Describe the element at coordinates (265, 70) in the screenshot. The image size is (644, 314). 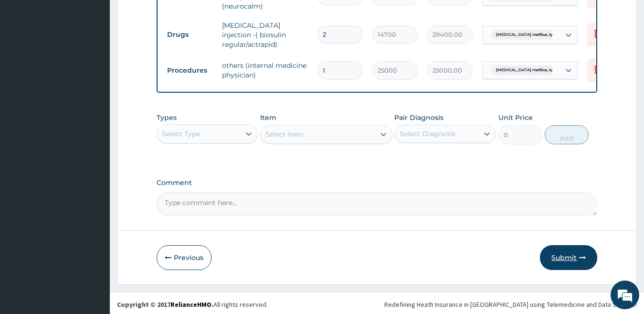
I see `td: others (internal medicine physician)` at that location.